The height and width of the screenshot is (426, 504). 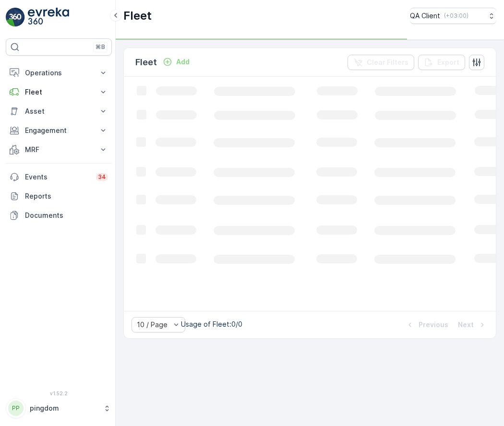 I want to click on button: Fleet, so click(x=58, y=92).